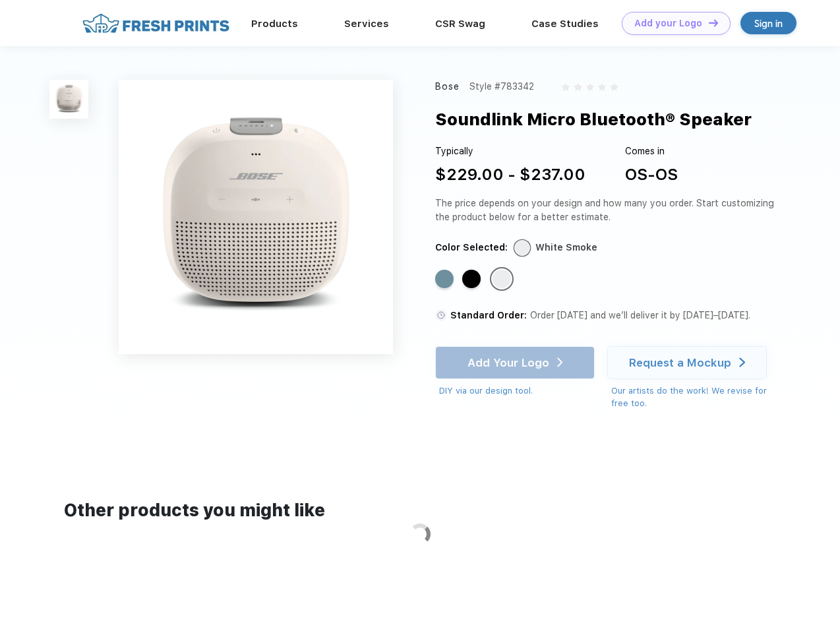  I want to click on div: Add your Logo, so click(667, 23).